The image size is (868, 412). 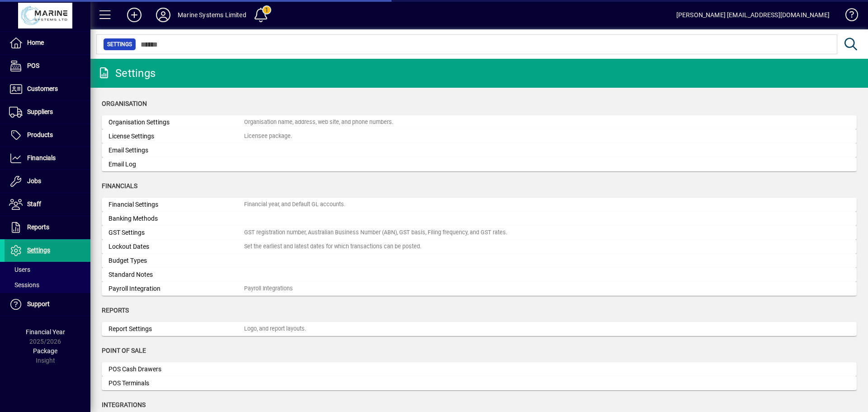 What do you see at coordinates (176, 383) in the screenshot?
I see `div: POS Terminals` at bounding box center [176, 383].